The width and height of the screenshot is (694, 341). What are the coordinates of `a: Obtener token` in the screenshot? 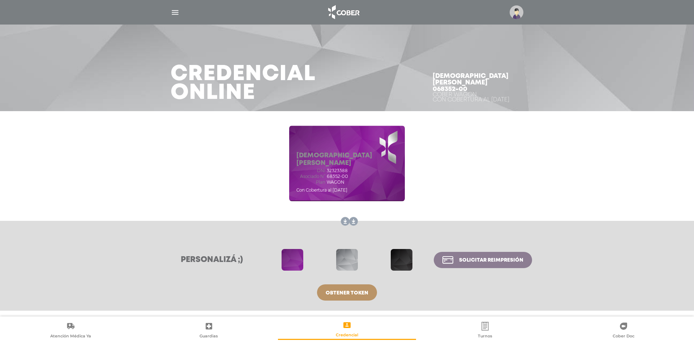 It's located at (347, 293).